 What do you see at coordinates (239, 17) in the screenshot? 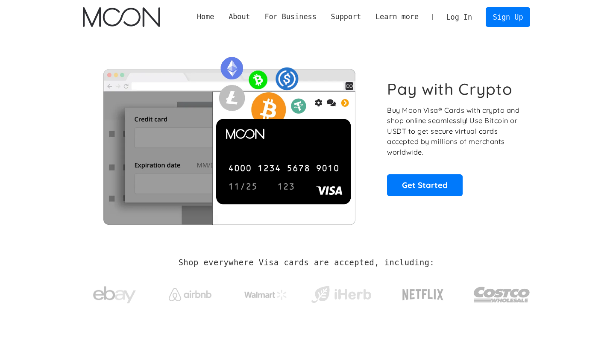
I see `div: About` at bounding box center [239, 17].